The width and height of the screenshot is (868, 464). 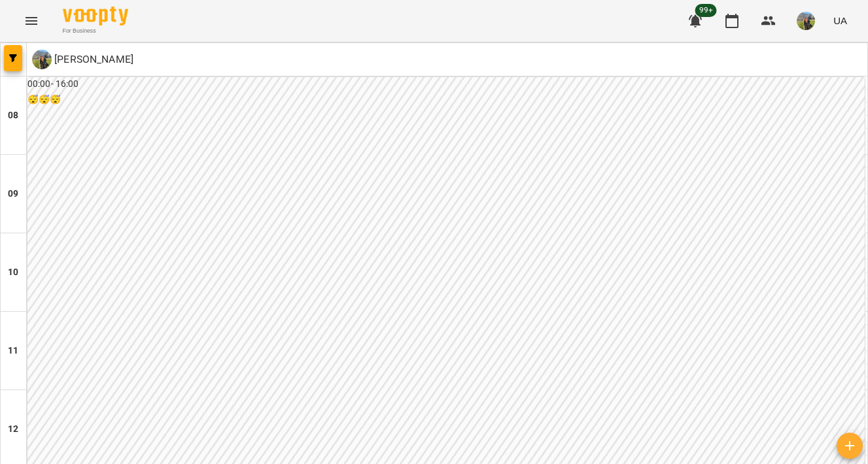 What do you see at coordinates (13, 351) in the screenshot?
I see `h6: 11` at bounding box center [13, 351].